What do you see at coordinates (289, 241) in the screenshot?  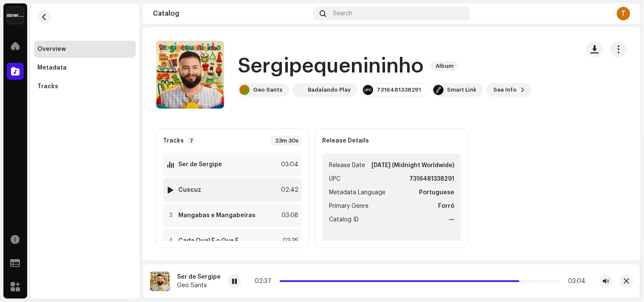 I see `div: 03:35` at bounding box center [289, 241].